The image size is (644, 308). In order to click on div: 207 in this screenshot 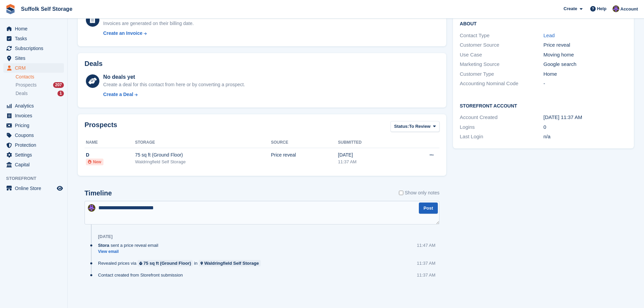, I will do `click(58, 84)`.